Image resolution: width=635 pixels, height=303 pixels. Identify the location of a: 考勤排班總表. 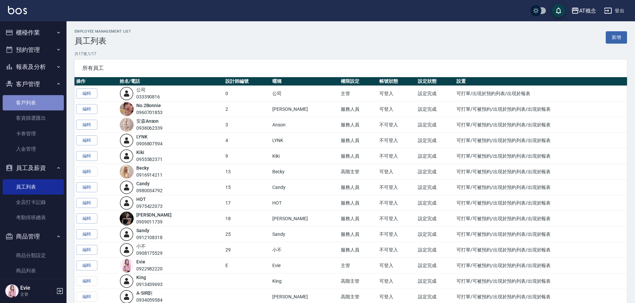
(33, 217).